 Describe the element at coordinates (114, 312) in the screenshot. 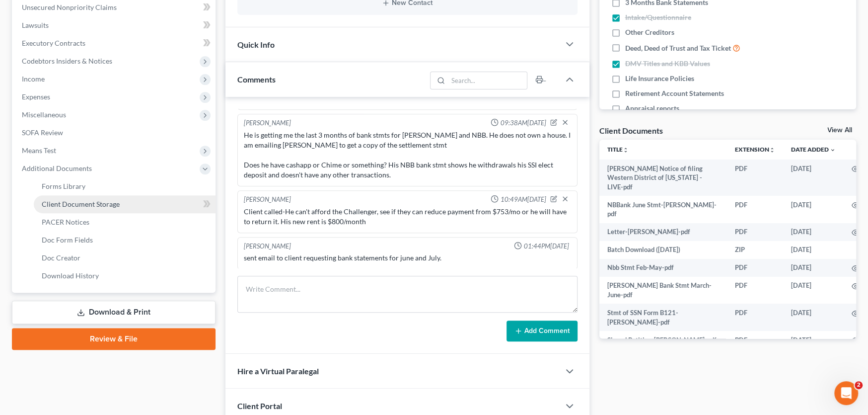

I see `a: Download & Print` at that location.